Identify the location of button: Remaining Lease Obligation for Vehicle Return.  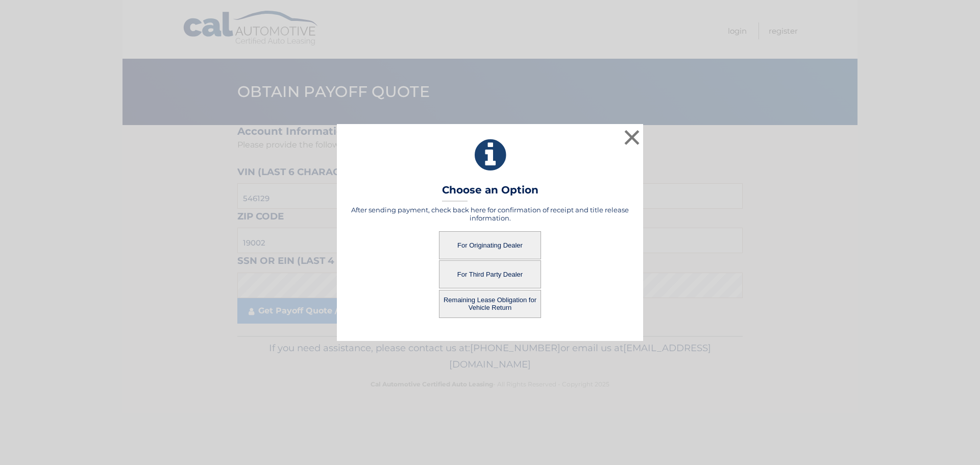
(490, 304).